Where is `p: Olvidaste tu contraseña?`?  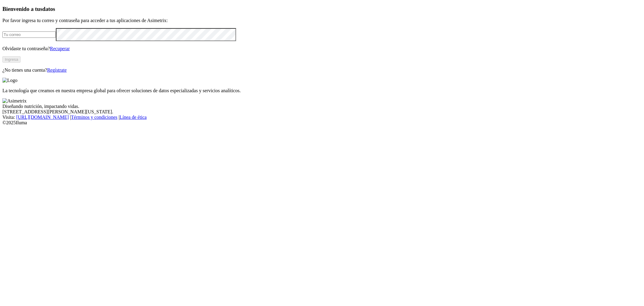
p: Olvidaste tu contraseña? is located at coordinates (322, 48).